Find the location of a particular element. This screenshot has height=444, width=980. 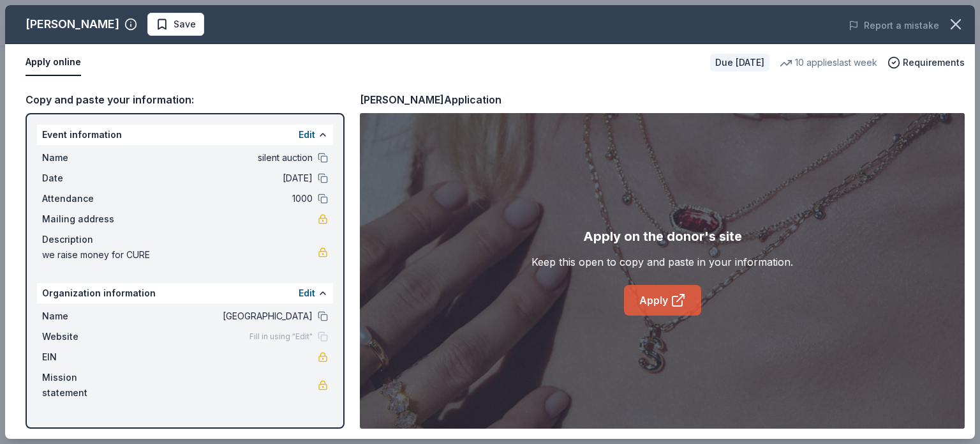

div: 10 applies last week is located at coordinates (828, 62).